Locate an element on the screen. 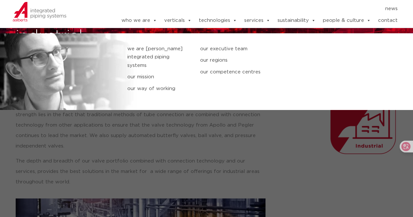  a: sustainability is located at coordinates (296, 21).